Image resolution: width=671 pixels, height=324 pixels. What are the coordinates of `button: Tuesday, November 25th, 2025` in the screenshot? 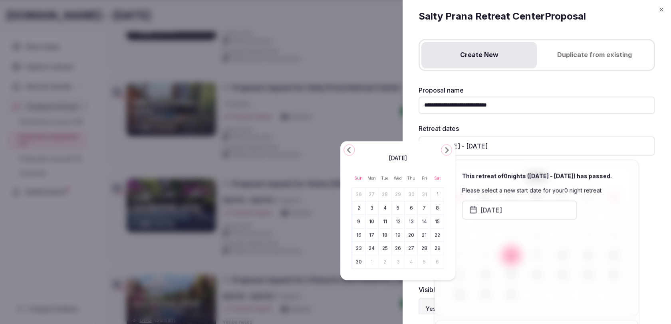 It's located at (385, 248).